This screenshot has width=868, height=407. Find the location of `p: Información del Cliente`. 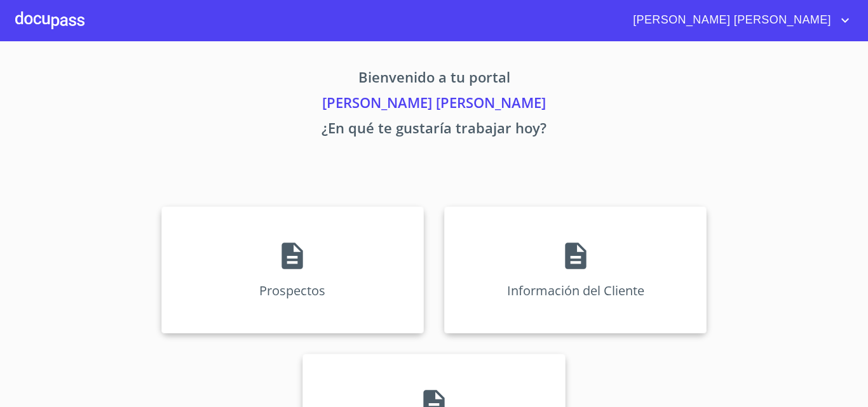

p: Información del Cliente is located at coordinates (575, 290).